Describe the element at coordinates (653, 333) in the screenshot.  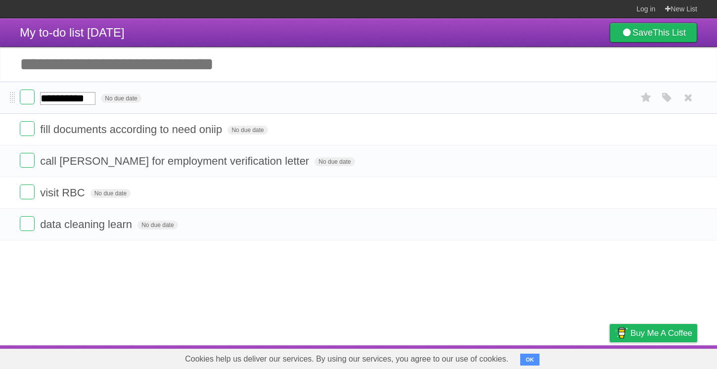
I see `a: Buy me a coffee` at that location.